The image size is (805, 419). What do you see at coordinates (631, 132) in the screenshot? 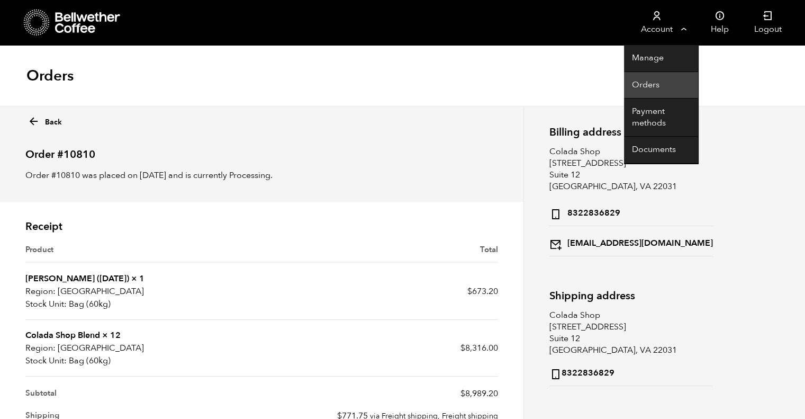
I see `h2: Billing address` at bounding box center [631, 132].